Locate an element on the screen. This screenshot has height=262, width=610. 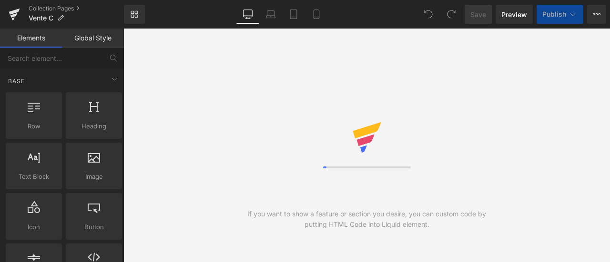
a: Tablet is located at coordinates (293, 14).